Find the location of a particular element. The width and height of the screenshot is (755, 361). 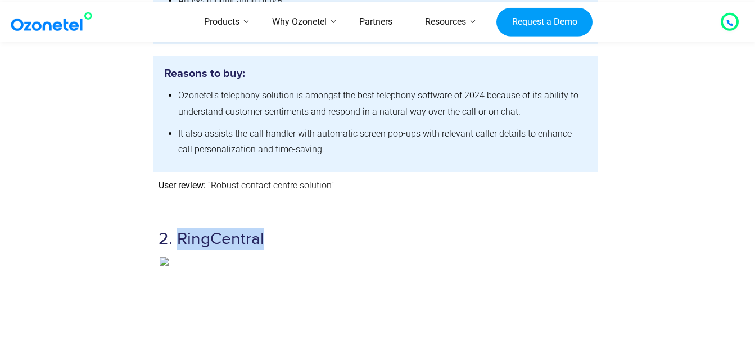

a: Resources is located at coordinates (445, 22).